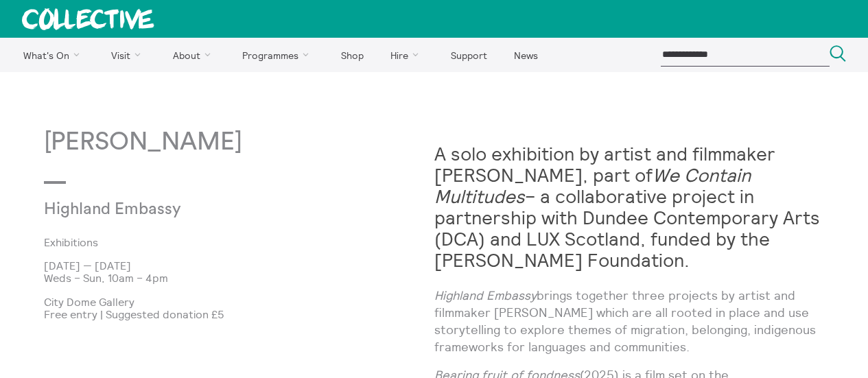 The height and width of the screenshot is (378, 868). I want to click on p: Free entry | Suggested donation £5, so click(239, 314).